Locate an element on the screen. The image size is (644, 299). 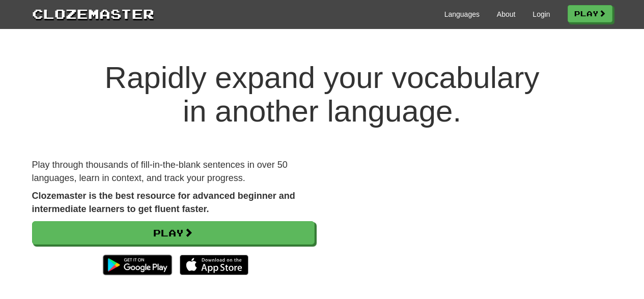
a: Clozemaster is located at coordinates (93, 13).